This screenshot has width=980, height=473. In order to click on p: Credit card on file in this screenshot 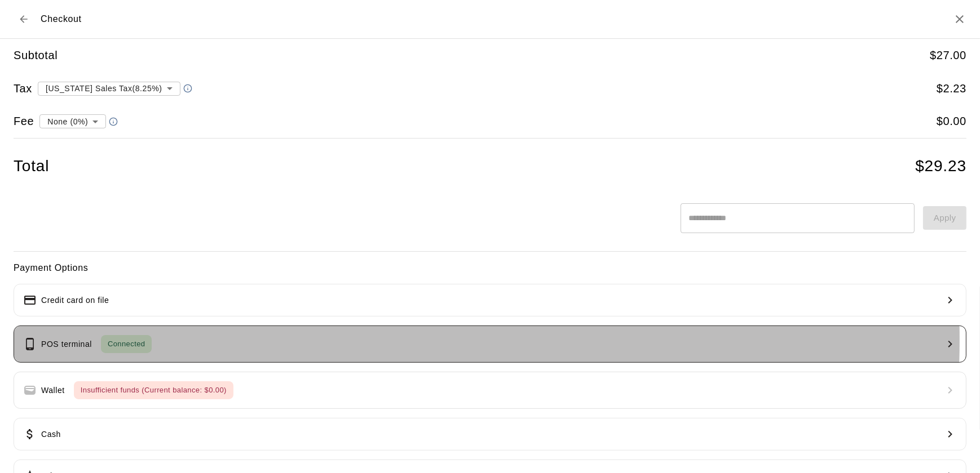, I will do `click(75, 301)`.